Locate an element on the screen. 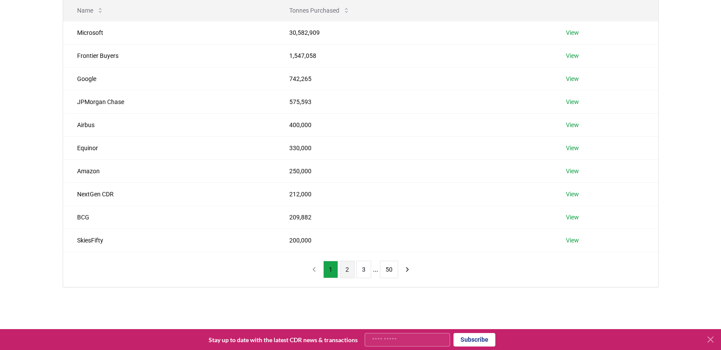  button: 1 is located at coordinates (331, 270).